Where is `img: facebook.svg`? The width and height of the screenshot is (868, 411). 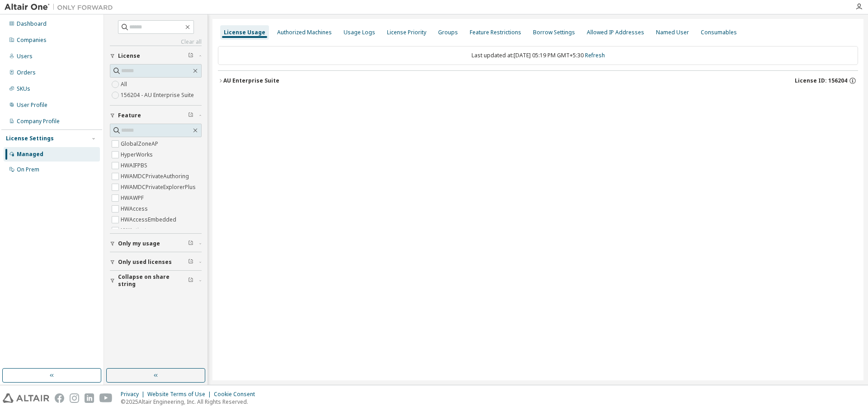 img: facebook.svg is located at coordinates (59, 398).